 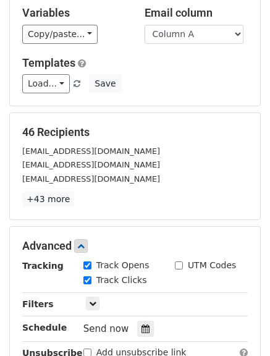 I want to click on strong: Filters, so click(x=38, y=304).